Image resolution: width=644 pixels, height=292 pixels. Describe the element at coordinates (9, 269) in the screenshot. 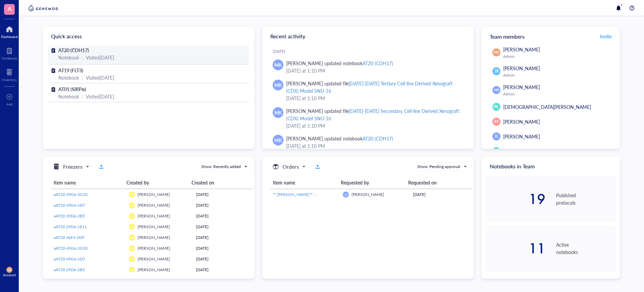

I see `span: AE` at that location.